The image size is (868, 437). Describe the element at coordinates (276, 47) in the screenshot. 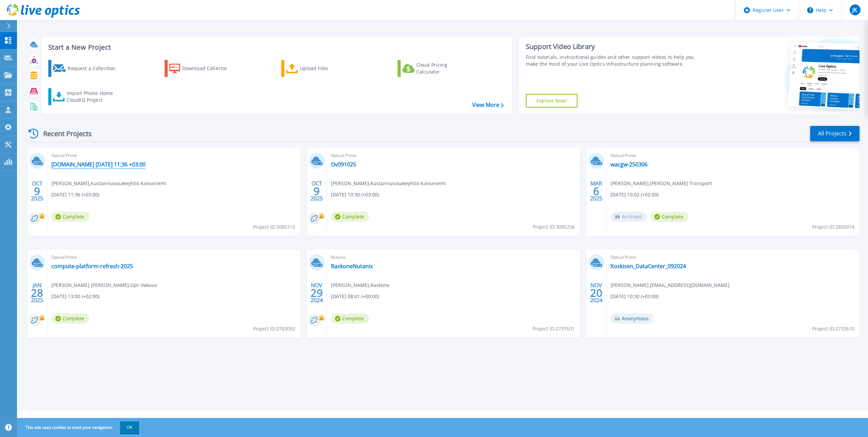

I see `h3: Start a New Project` at that location.